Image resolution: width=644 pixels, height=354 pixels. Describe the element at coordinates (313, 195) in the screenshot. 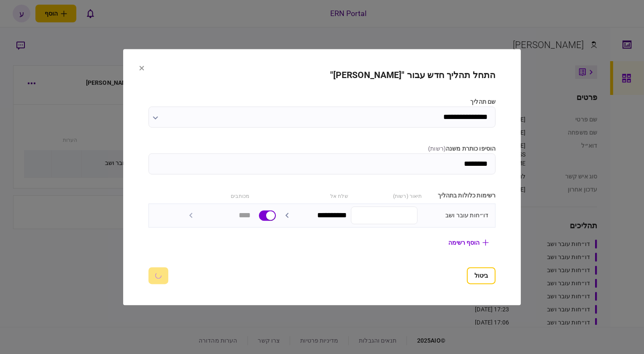

I see `div: שלח אל` at that location.